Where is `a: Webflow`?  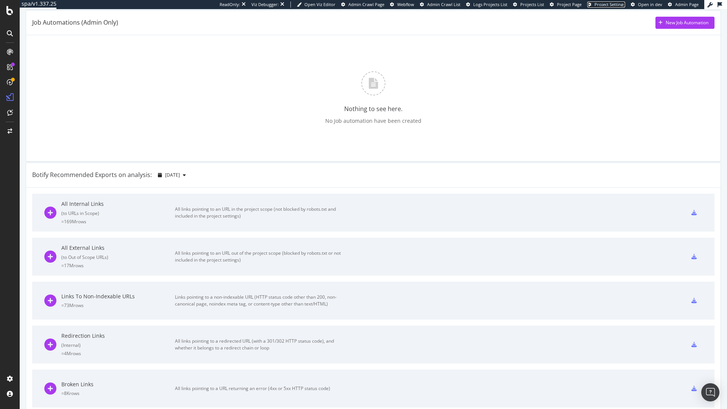 a: Webflow is located at coordinates (402, 5).